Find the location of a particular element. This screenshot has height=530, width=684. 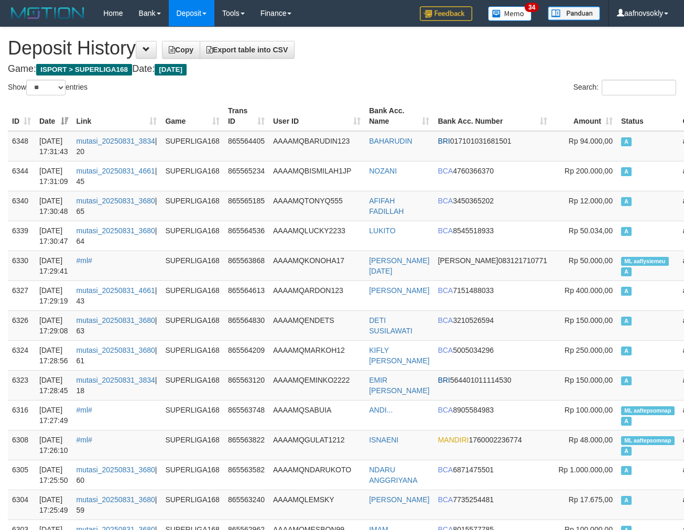

td: AAAAMQLEMSKY is located at coordinates (316, 504).